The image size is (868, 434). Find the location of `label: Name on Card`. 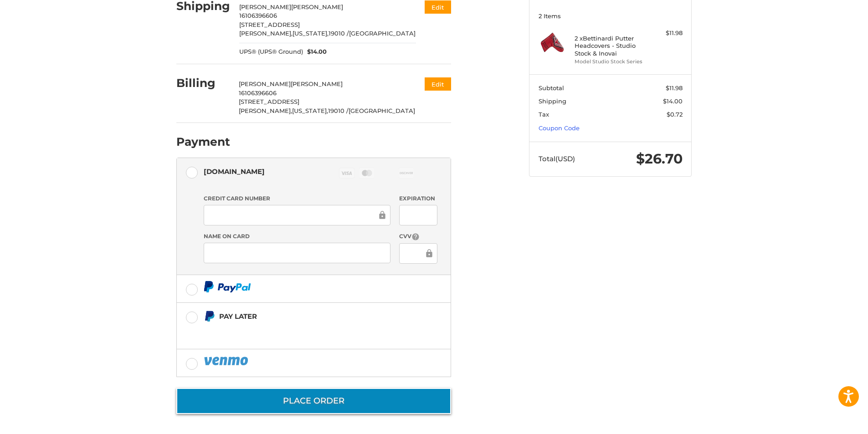

label: Name on Card is located at coordinates (297, 236).